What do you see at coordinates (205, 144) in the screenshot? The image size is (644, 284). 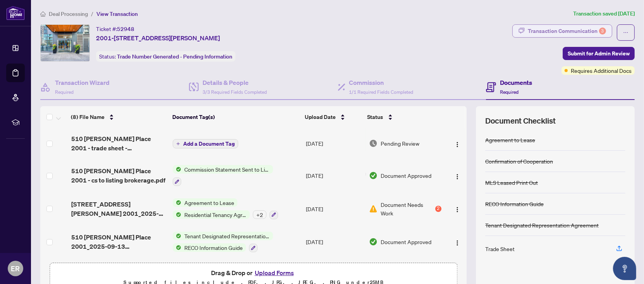 I see `button: Add a Document Tag` at bounding box center [205, 144].